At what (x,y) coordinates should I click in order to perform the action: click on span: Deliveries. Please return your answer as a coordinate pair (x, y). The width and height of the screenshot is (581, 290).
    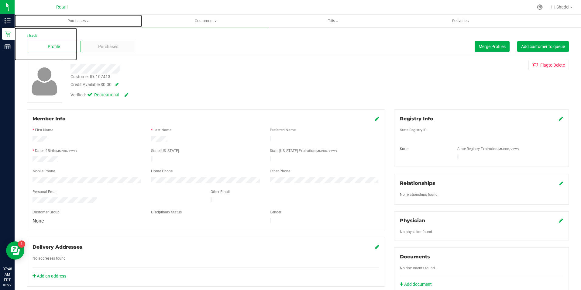
    Looking at the image, I should click on (461, 21).